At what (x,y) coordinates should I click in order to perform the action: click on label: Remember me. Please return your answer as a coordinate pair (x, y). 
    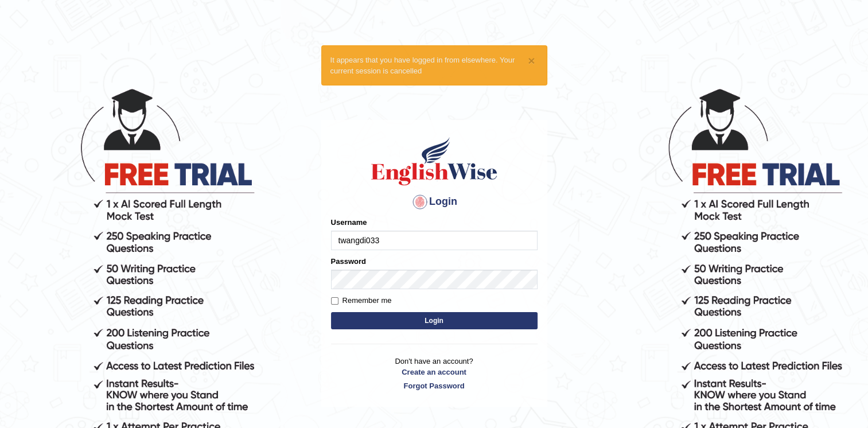
    Looking at the image, I should click on (361, 301).